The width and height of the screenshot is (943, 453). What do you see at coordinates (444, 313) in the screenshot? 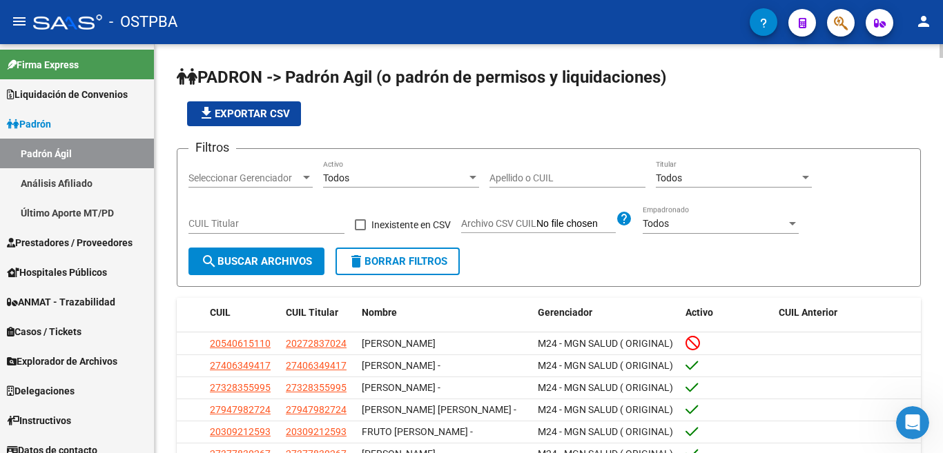
I see `datatable-header-cell: Nombre` at bounding box center [444, 313].